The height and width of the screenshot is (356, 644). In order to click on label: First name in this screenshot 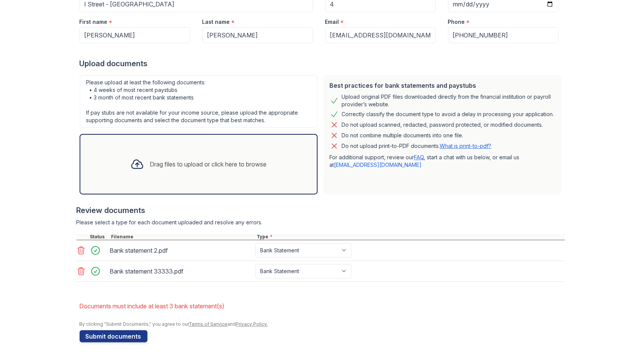, I will do `click(94, 22)`.